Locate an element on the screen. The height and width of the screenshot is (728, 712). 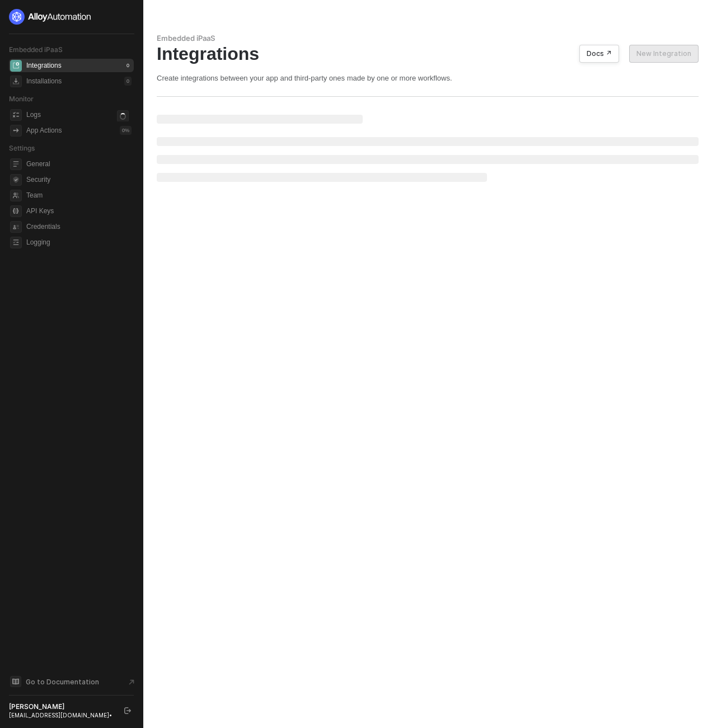
span: logout is located at coordinates (127, 711).